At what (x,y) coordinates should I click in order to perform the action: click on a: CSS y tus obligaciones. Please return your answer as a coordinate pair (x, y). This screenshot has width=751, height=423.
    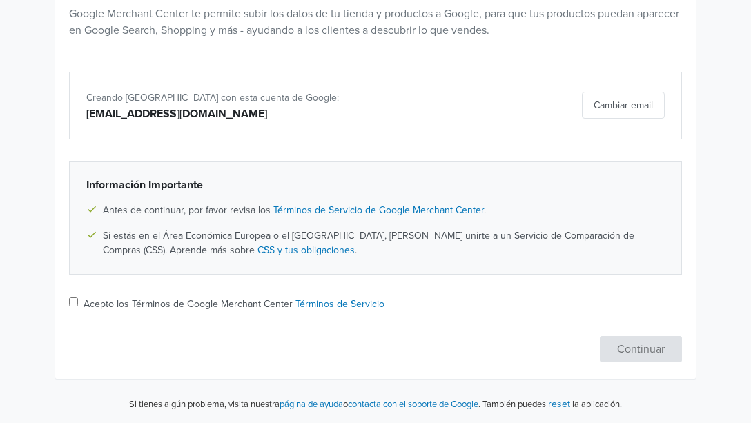
    Looking at the image, I should click on (306, 250).